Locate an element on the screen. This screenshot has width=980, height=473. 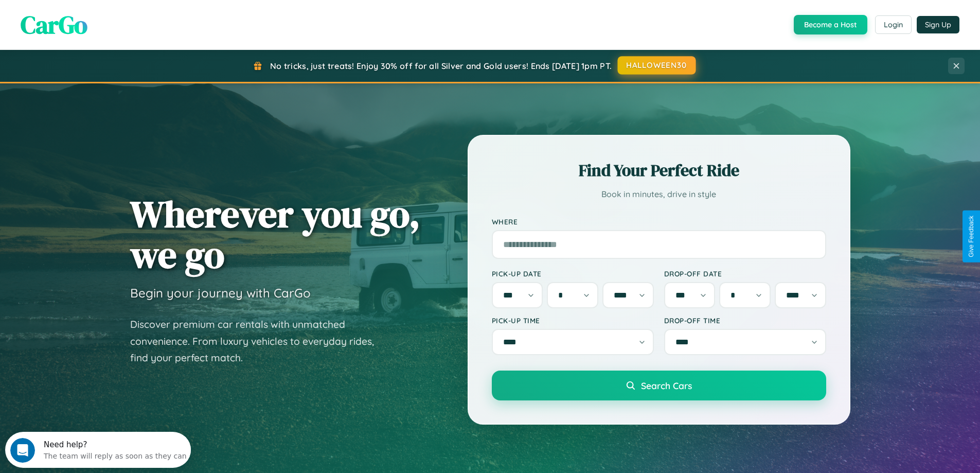
div: The team will reply as soon as they can is located at coordinates (110, 22).